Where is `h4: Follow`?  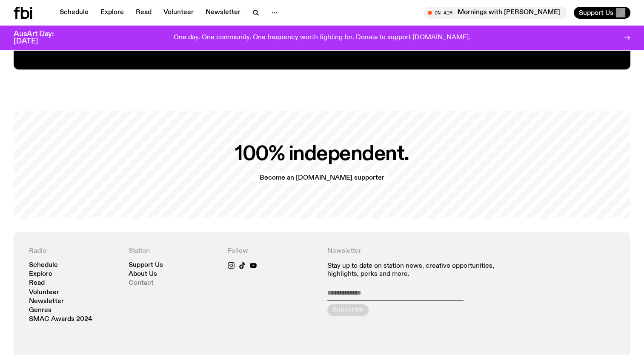
h4: Follow is located at coordinates (273, 251).